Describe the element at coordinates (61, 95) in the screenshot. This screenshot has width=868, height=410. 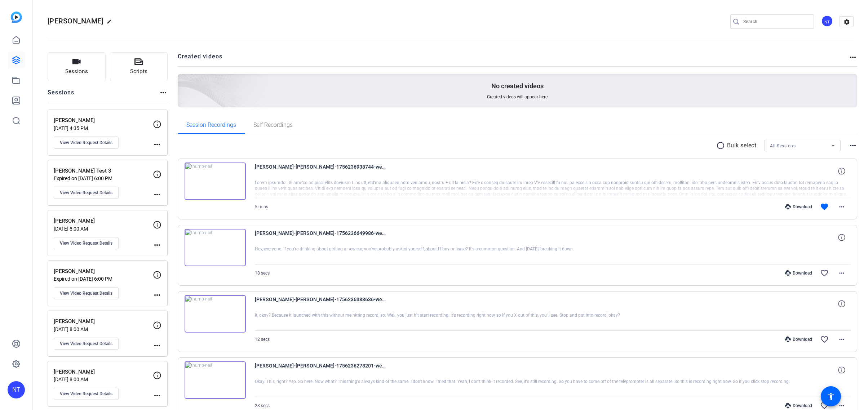
I see `h2: Sessions` at that location.